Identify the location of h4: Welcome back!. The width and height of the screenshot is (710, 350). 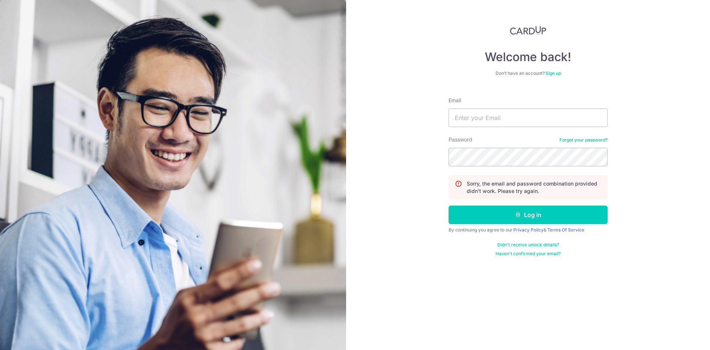
(528, 57).